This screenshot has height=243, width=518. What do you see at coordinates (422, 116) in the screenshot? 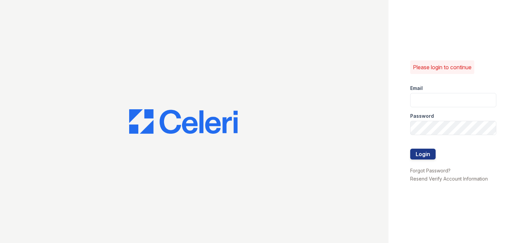
I see `label: Password` at bounding box center [422, 116].